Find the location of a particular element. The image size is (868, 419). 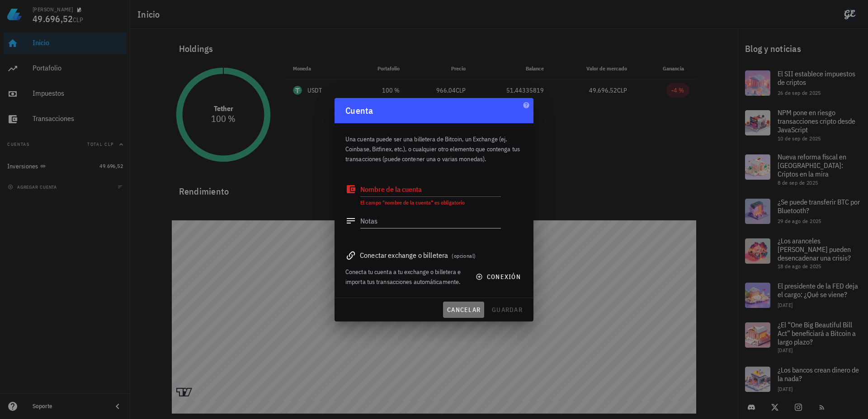

span: (opcional) is located at coordinates (463, 256).